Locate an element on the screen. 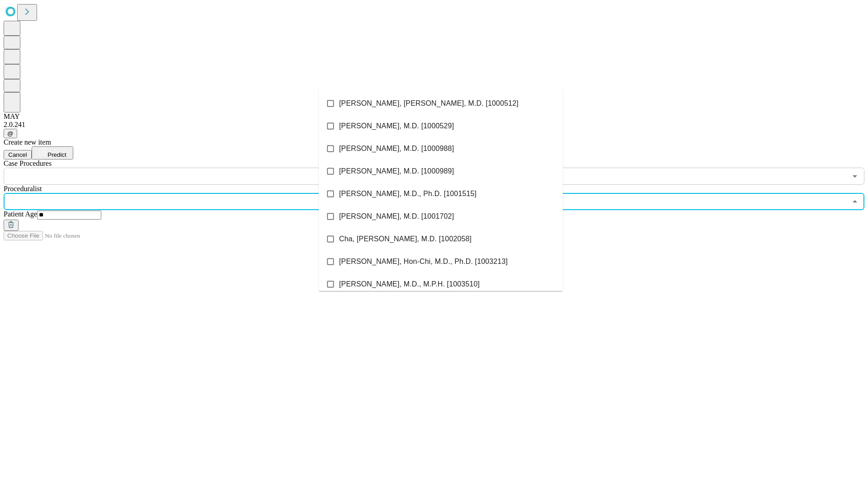  button: Close is located at coordinates (854, 201).